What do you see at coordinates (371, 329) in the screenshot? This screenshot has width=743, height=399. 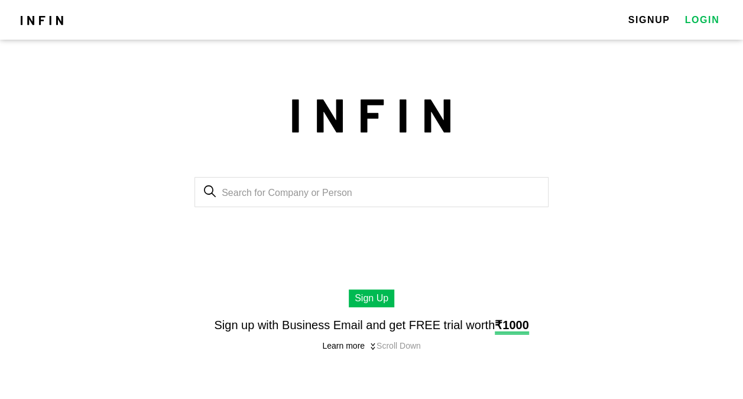 I see `p: Sign up with Business Email and get FREE trial worth` at bounding box center [371, 329].